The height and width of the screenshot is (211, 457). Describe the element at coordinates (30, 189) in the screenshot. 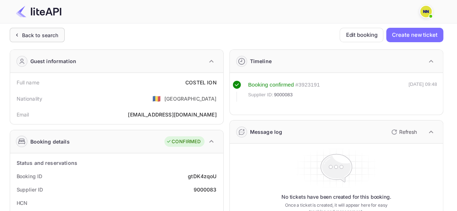

I see `div: Supplier ID` at that location.